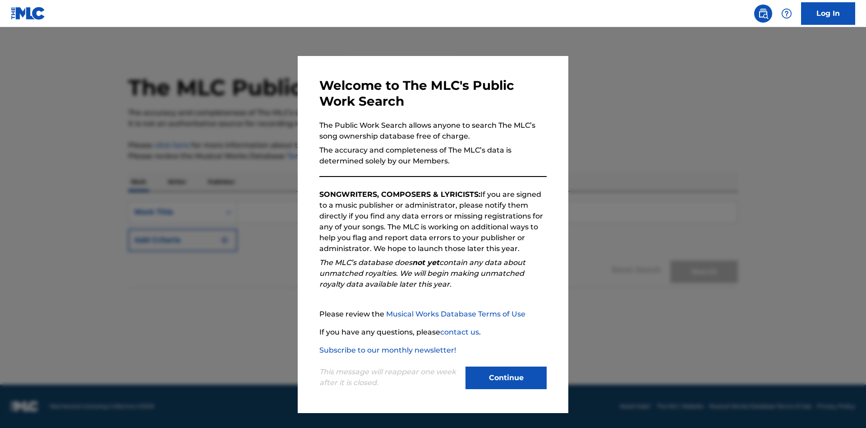 The height and width of the screenshot is (428, 866). What do you see at coordinates (426, 262) in the screenshot?
I see `strong: not yet` at bounding box center [426, 262].